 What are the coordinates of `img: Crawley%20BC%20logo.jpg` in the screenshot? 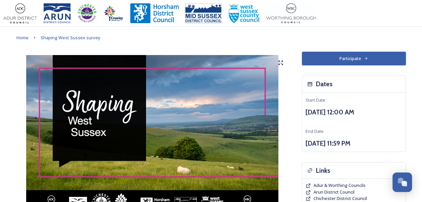 It's located at (113, 13).